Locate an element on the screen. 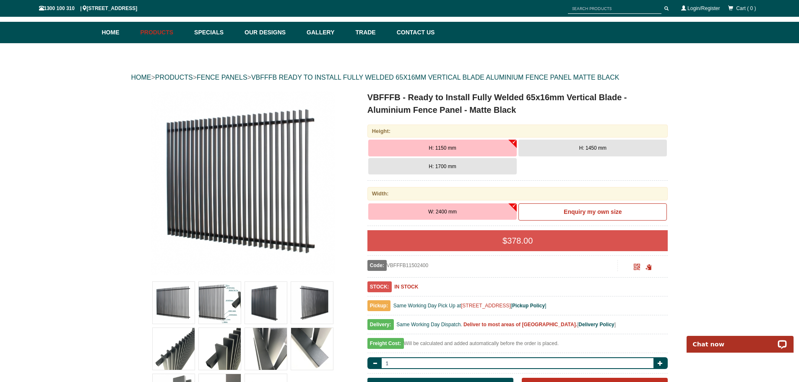 Image resolution: width=799 pixels, height=382 pixels. a: Click to enlarge and scan to share. is located at coordinates (636, 268).